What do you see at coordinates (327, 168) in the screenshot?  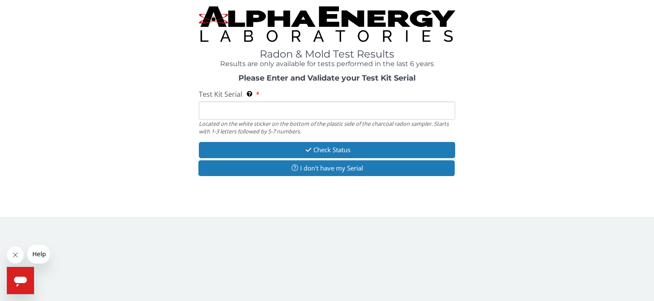 I see `button: I don't have my Serial` at bounding box center [327, 168].